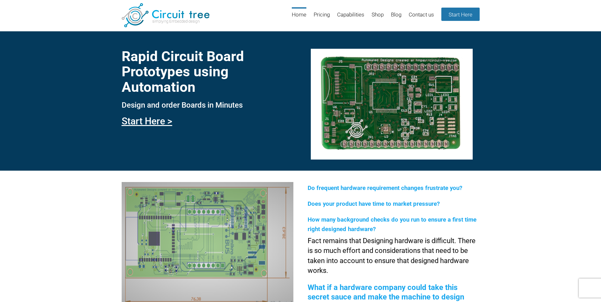  Describe the element at coordinates (165, 15) in the screenshot. I see `img: Circuit Tree` at that location.